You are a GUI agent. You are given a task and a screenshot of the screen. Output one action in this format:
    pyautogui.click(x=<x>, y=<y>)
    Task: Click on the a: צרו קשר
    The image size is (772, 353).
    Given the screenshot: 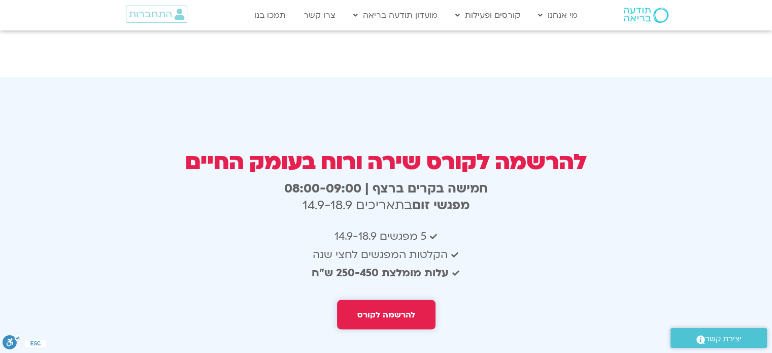 What is the action you would take?
    pyautogui.click(x=319, y=15)
    